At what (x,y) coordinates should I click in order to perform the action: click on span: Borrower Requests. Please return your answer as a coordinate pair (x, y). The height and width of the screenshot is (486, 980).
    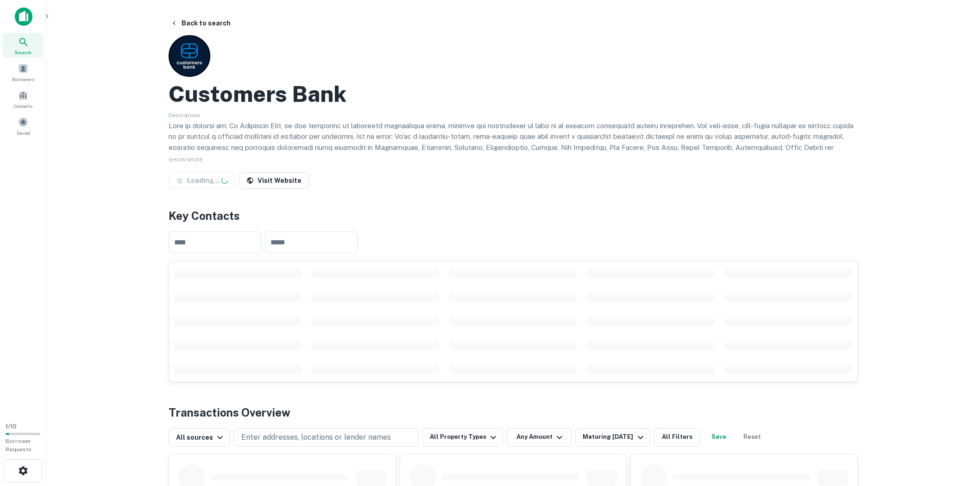
    Looking at the image, I should click on (18, 445).